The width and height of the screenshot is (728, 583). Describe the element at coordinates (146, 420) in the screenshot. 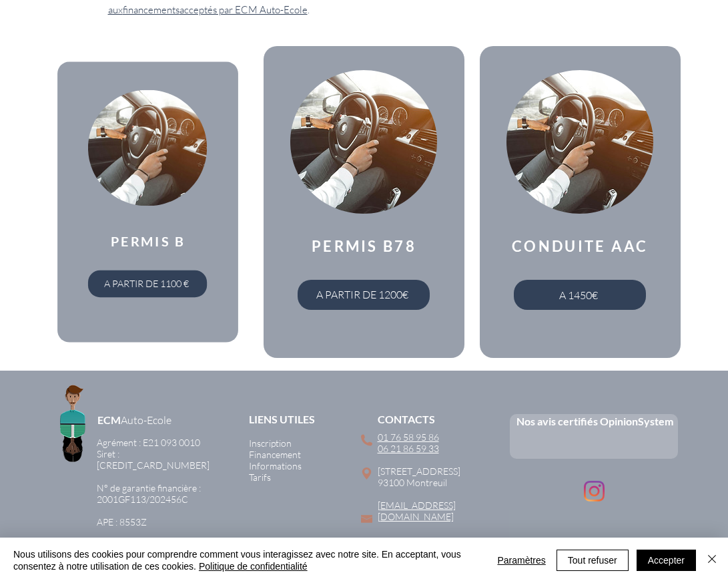

I see `span: Auto-Ecole` at that location.